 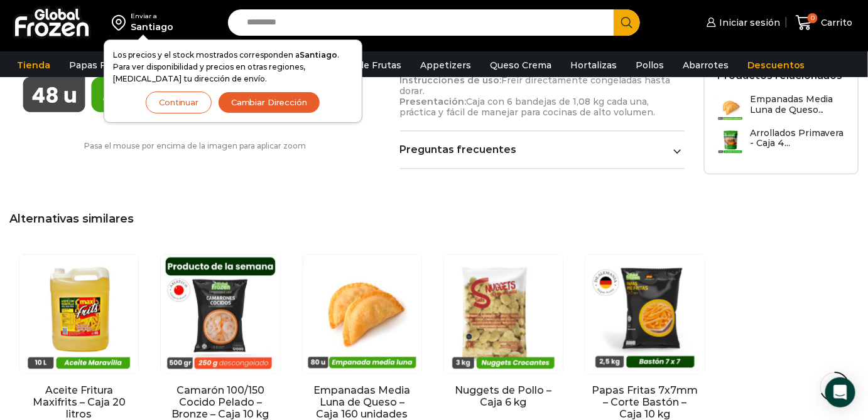 What do you see at coordinates (122, 22) in the screenshot?
I see `img: address-field-icon.svg` at bounding box center [122, 22].